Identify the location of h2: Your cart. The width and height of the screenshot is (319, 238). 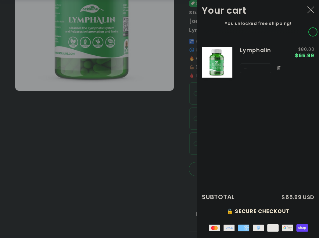
(224, 10).